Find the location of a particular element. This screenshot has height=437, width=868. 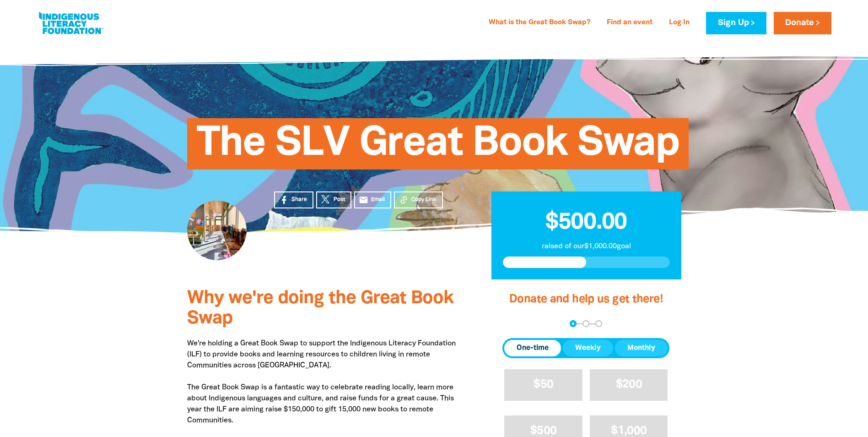

a: Sign Up is located at coordinates (736, 23).